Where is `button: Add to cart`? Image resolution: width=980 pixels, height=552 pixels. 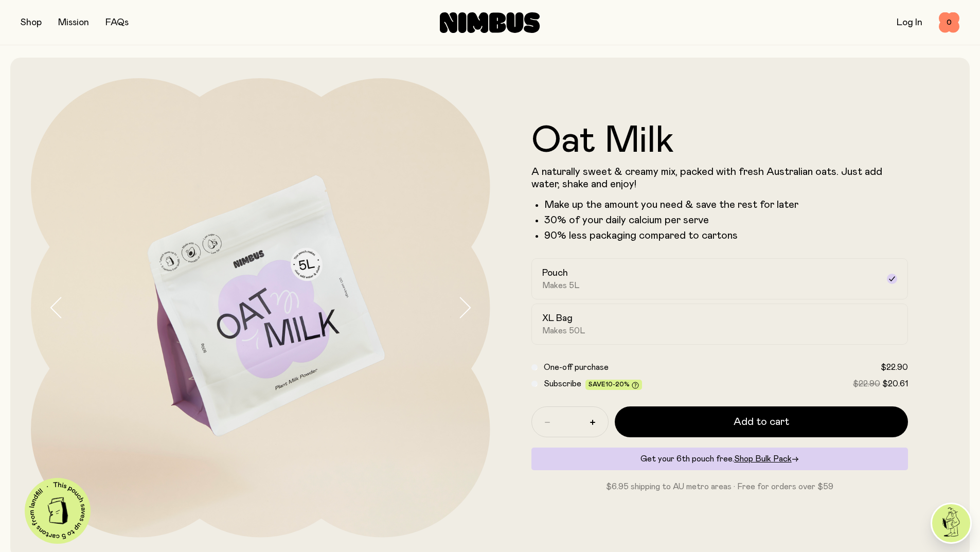
button: Add to cart is located at coordinates (761, 422).